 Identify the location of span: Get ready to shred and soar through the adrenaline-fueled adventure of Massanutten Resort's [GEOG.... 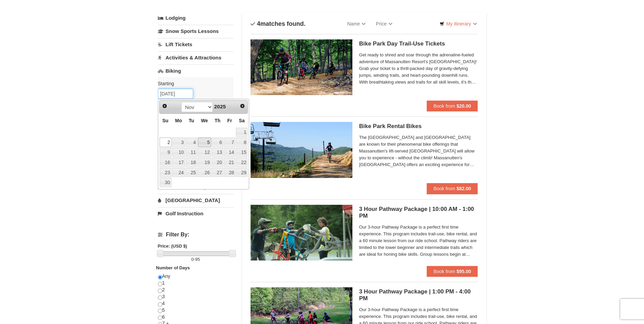
(418, 68).